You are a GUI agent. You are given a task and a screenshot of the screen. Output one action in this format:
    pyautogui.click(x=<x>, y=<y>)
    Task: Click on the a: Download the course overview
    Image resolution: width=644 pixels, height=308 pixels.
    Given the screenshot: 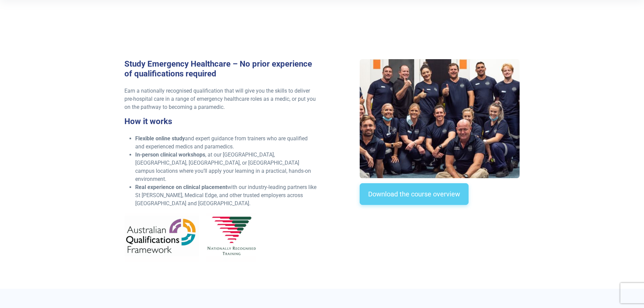 What is the action you would take?
    pyautogui.click(x=414, y=194)
    